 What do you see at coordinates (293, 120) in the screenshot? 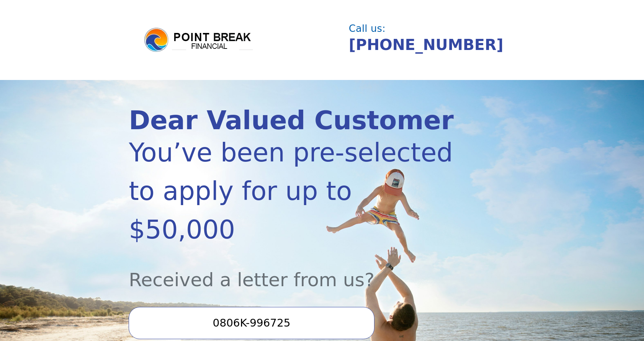
I see `div: Dear Valued Customer` at bounding box center [293, 120].